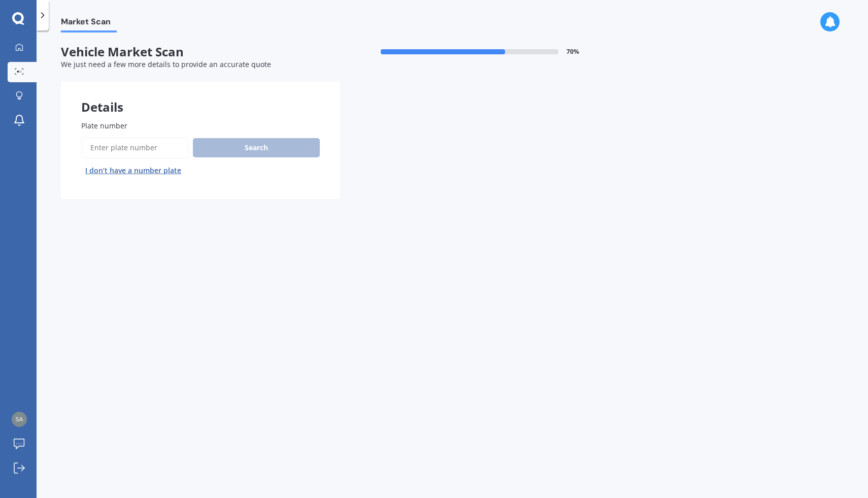 The height and width of the screenshot is (498, 868). I want to click on button: I don’t have a number plate, so click(133, 171).